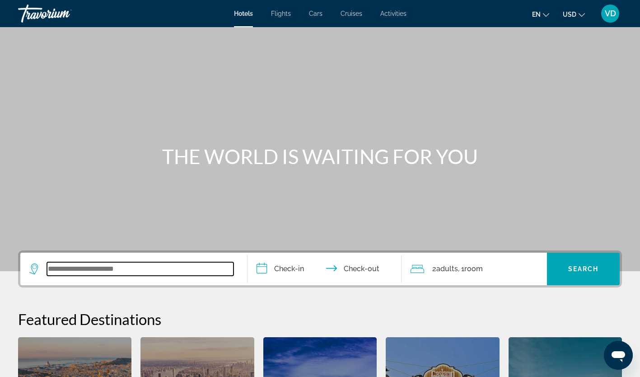  I want to click on span: Activities, so click(393, 14).